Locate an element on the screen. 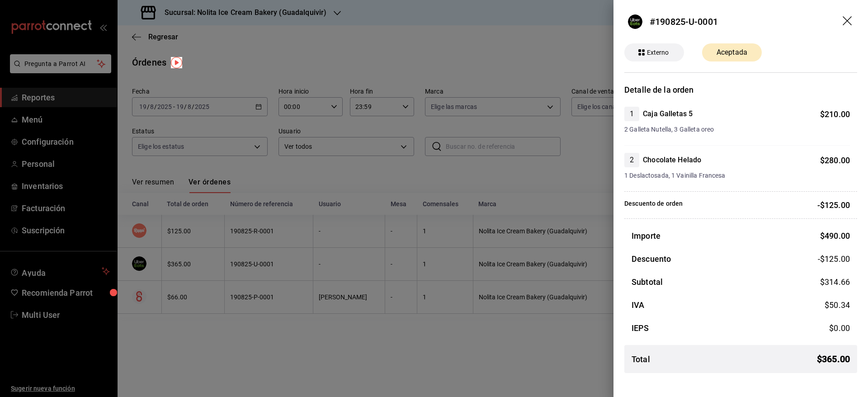  h3: Detalle de la orden is located at coordinates (741, 89).